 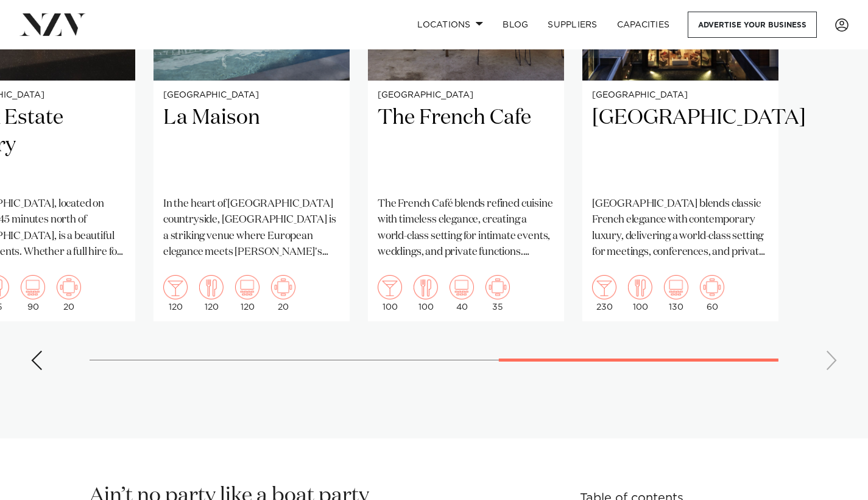 What do you see at coordinates (498, 293) in the screenshot?
I see `div: 35` at bounding box center [498, 293].